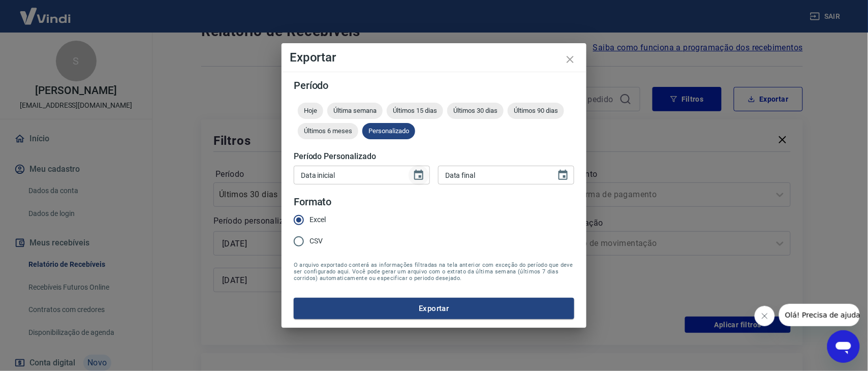 The width and height of the screenshot is (868, 371). What do you see at coordinates (328, 131) in the screenshot?
I see `div: Últimos 6 meses` at bounding box center [328, 131].